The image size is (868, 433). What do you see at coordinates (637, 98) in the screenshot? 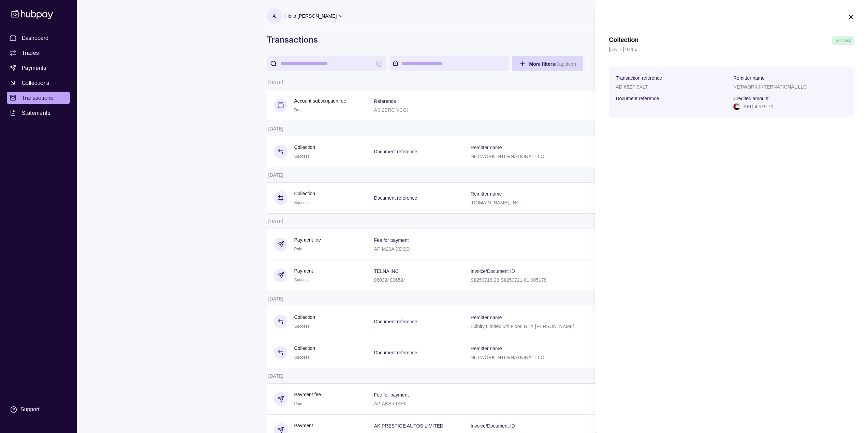
I see `p: Document reference` at bounding box center [637, 98].